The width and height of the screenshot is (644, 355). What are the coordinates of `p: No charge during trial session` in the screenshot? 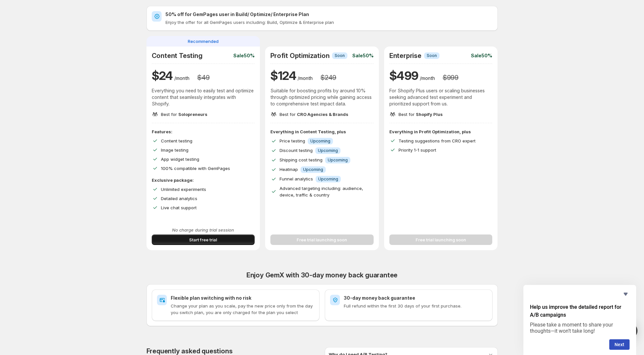 It's located at (203, 230).